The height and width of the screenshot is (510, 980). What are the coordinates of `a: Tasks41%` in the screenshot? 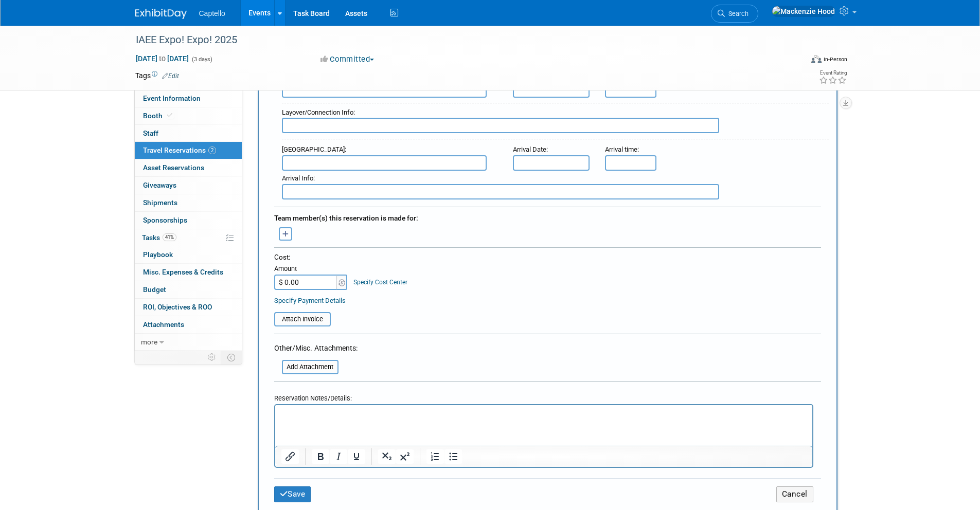 It's located at (188, 238).